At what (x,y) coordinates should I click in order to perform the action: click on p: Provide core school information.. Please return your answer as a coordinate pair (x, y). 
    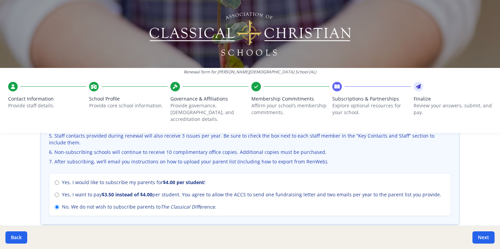
    Looking at the image, I should click on (128, 106).